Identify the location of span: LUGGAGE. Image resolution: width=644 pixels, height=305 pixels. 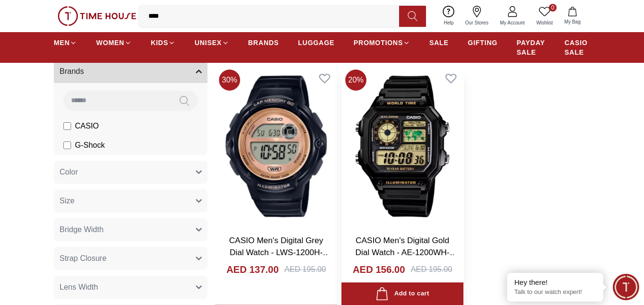
(316, 43).